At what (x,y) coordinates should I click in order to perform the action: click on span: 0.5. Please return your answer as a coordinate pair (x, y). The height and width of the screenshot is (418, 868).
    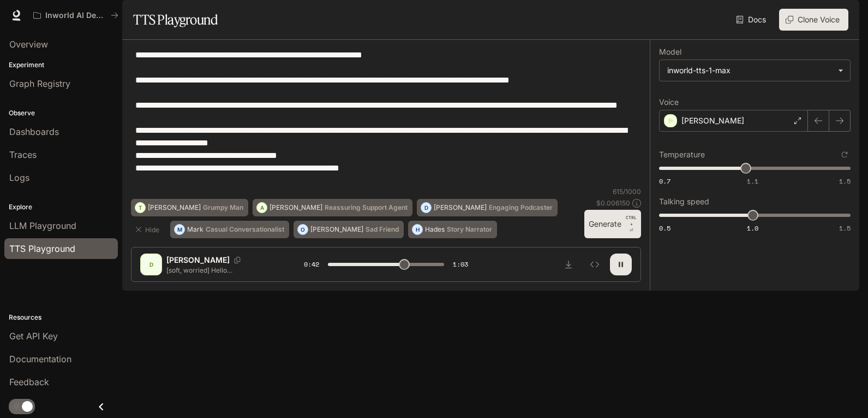
    Looking at the image, I should click on (664, 228).